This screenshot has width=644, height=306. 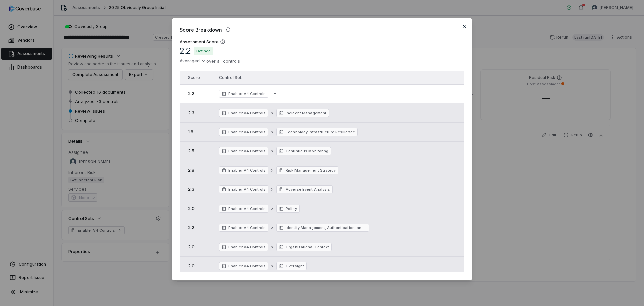 I want to click on span: Adverse Event Analysis, so click(x=308, y=189).